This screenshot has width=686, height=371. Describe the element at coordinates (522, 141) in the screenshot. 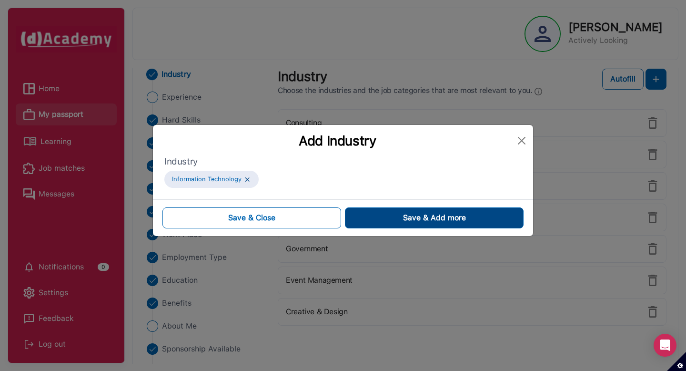

I see `button: Close` at that location.